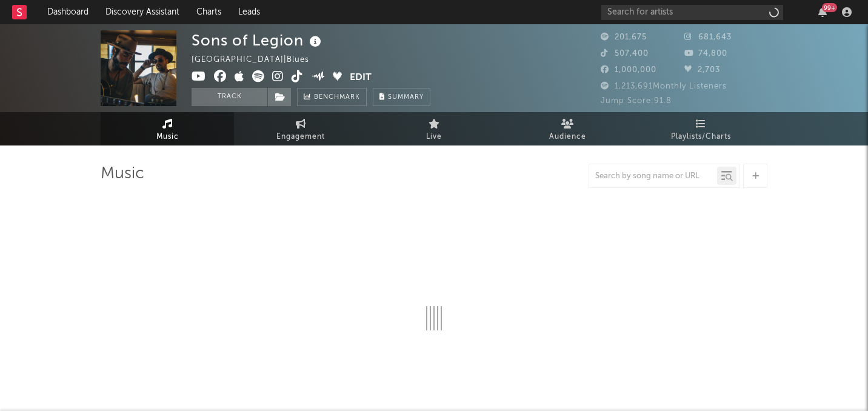 The width and height of the screenshot is (868, 411). Describe the element at coordinates (337, 98) in the screenshot. I see `span: Benchmark` at that location.